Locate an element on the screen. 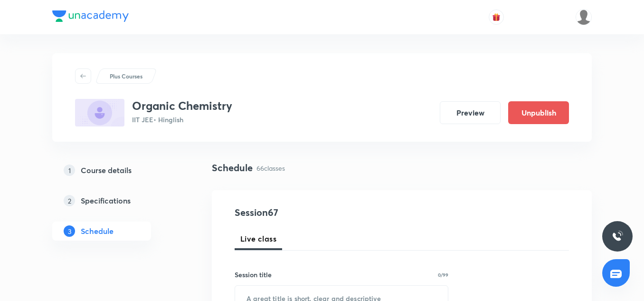 This screenshot has height=301, width=644. img: Anshumaan Gangrade is located at coordinates (584, 17).